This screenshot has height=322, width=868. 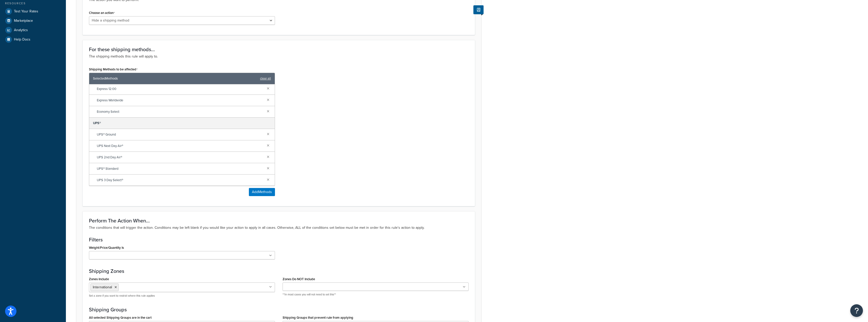 I want to click on button: Open Resource Center, so click(x=856, y=311).